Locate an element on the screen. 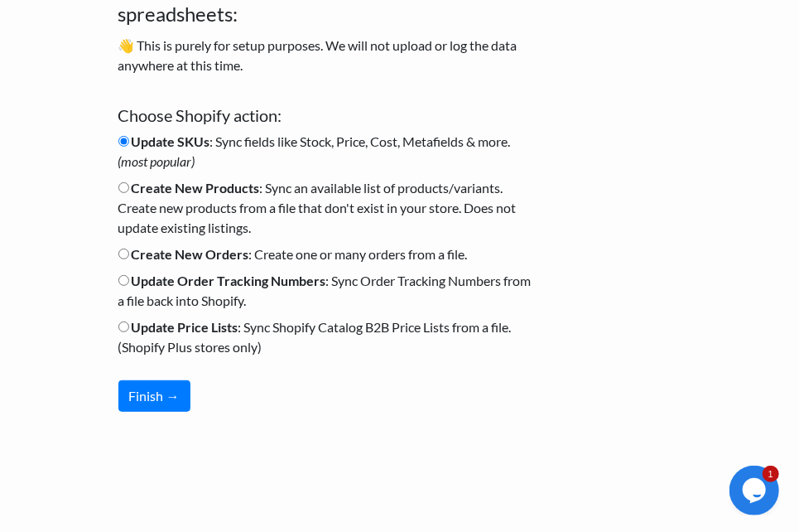 This screenshot has height=532, width=799. b: Create New Products is located at coordinates (196, 187).